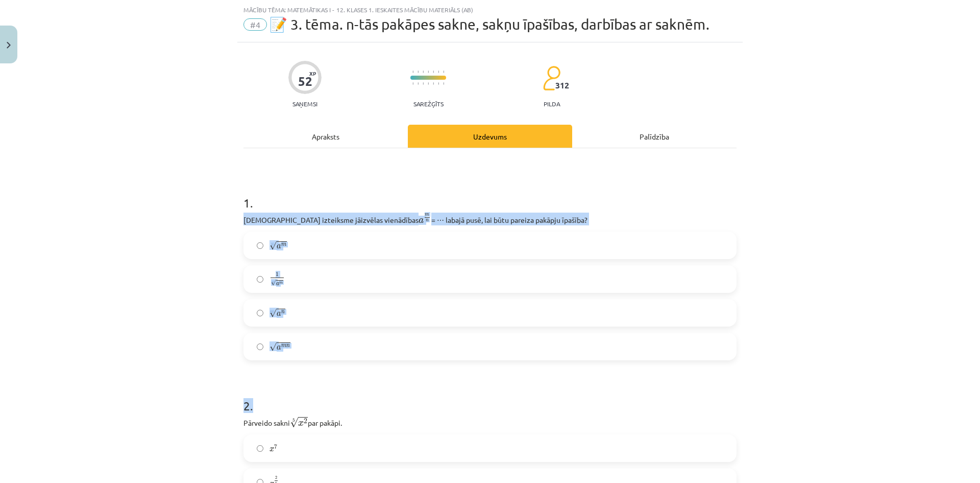  Describe the element at coordinates (428, 104) in the screenshot. I see `p: Sarežģīts` at that location.